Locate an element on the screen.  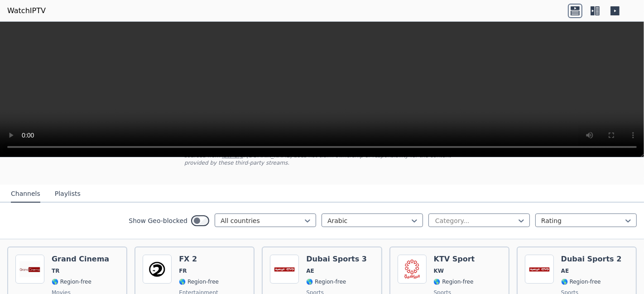
img: FX 2 is located at coordinates (157, 269).